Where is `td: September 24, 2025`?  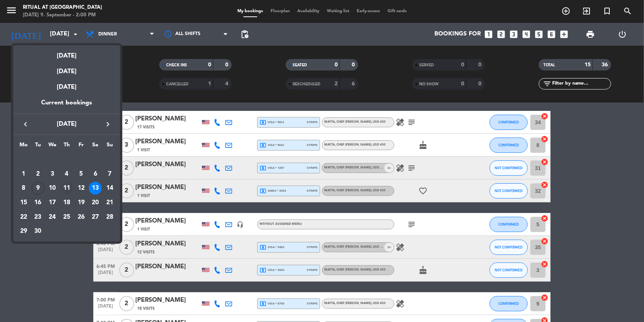 td: September 24, 2025 is located at coordinates (52, 217).